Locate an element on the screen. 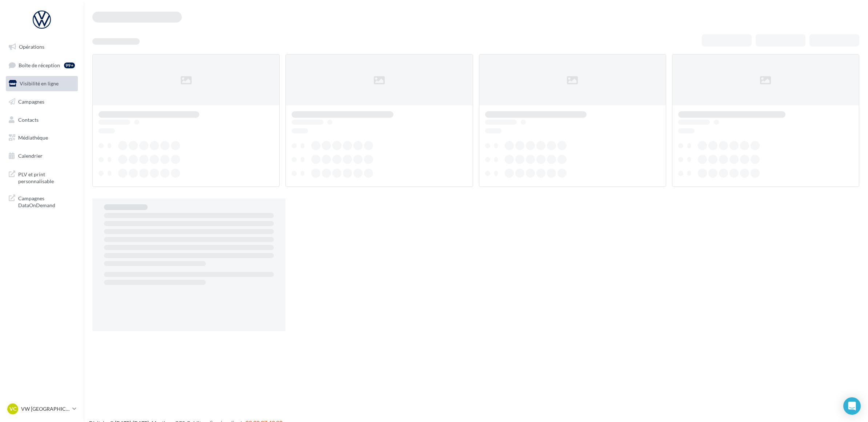 The height and width of the screenshot is (422, 868). a: Campagnes DataOnDemand is located at coordinates (42, 201).